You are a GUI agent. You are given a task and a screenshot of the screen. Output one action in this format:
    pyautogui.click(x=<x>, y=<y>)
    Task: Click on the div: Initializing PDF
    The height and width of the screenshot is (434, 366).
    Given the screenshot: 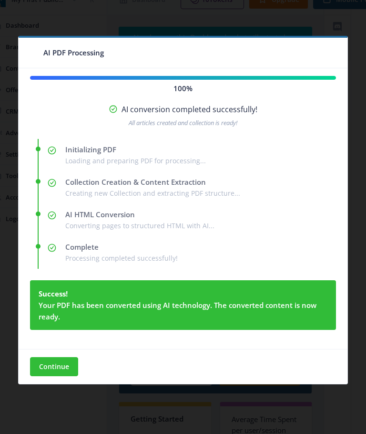 What is the action you would take?
    pyautogui.click(x=200, y=149)
    